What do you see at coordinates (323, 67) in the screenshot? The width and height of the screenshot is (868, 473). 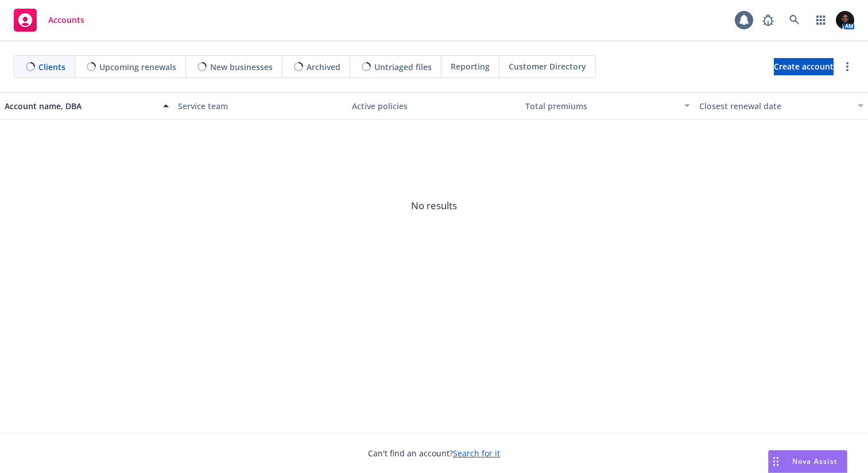 I see `span: Archived` at bounding box center [323, 67].